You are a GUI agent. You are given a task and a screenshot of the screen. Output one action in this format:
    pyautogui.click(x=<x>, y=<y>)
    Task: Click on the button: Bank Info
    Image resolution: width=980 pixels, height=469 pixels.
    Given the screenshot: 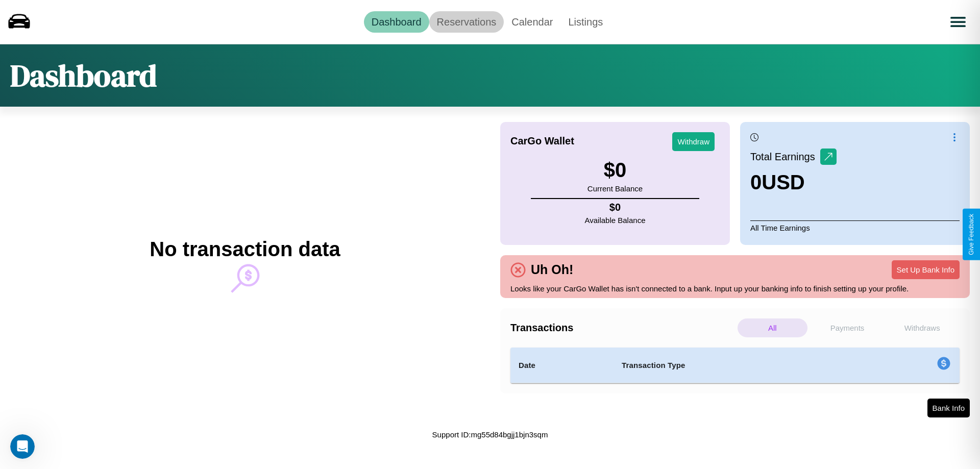 What is the action you would take?
    pyautogui.click(x=948, y=408)
    